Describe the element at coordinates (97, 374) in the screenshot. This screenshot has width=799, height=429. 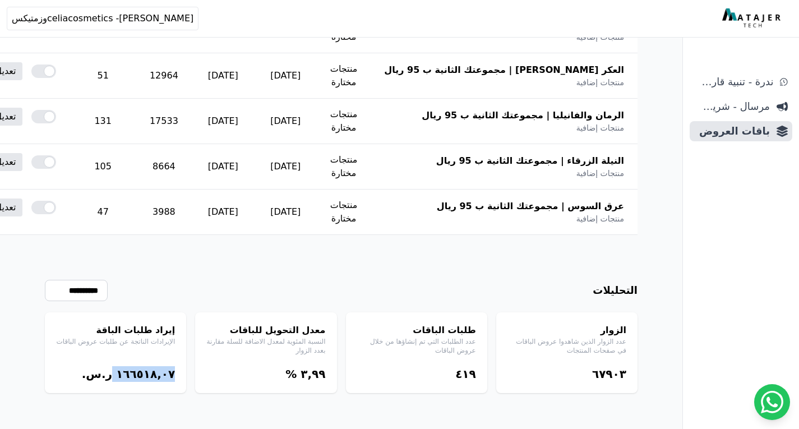
I see `span: ر.س.` at that location.